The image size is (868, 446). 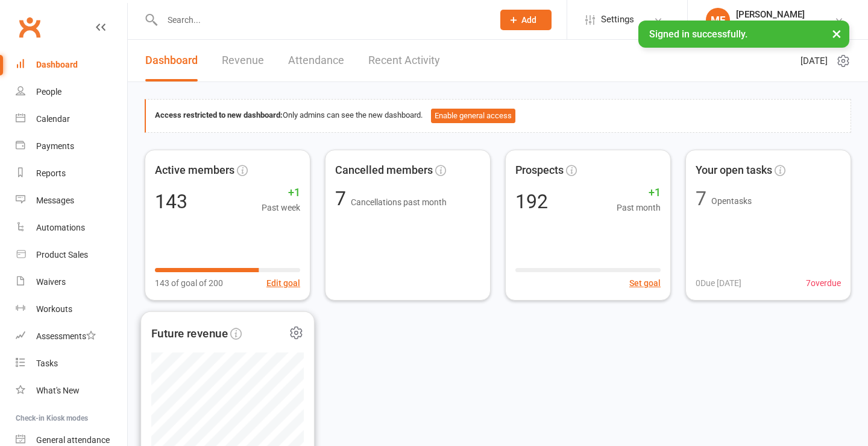 What do you see at coordinates (56, 65) in the screenshot?
I see `div: Dashboard` at bounding box center [56, 65].